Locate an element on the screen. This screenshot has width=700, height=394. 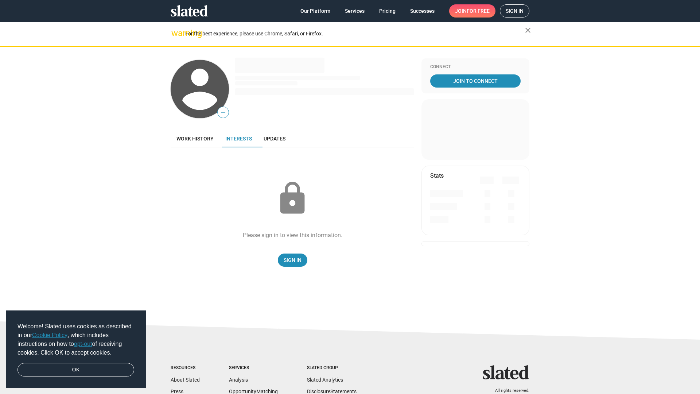
a: Cookie Policy is located at coordinates (50, 335).